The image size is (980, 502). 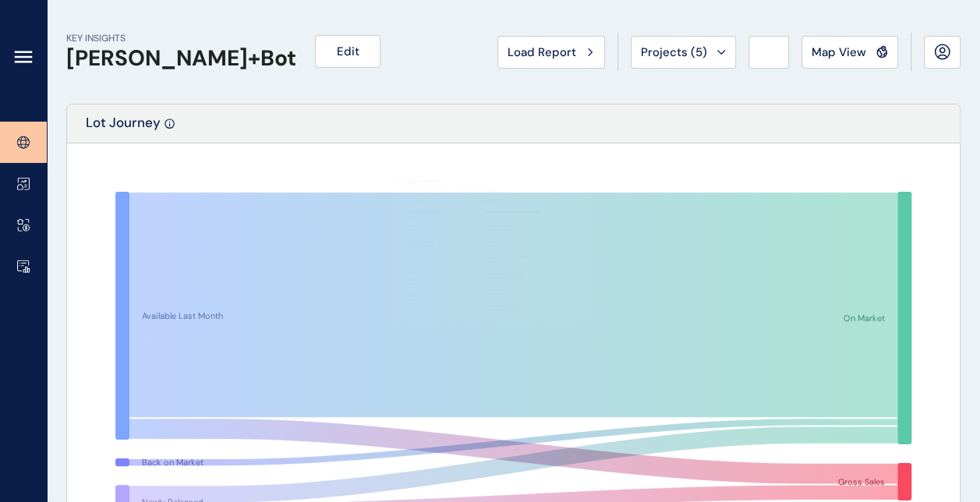 I want to click on span: Projects ( 5 ), so click(x=673, y=53).